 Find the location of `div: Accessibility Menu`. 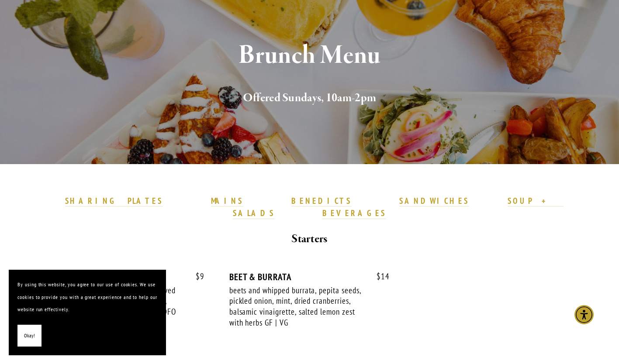

div: Accessibility Menu is located at coordinates (584, 314).